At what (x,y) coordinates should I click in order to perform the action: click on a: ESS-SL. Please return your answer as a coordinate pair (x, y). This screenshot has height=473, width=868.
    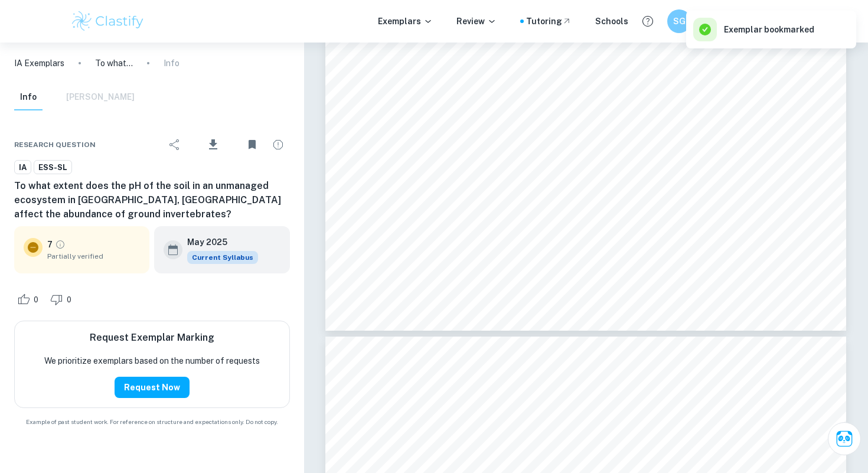
    Looking at the image, I should click on (53, 167).